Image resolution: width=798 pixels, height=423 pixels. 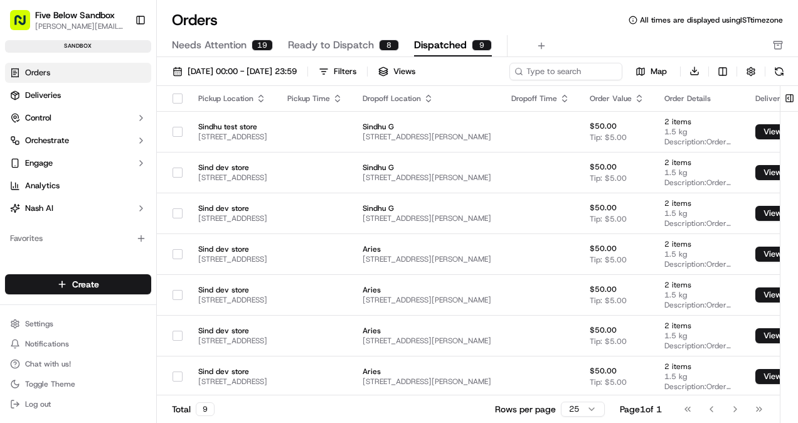 What do you see at coordinates (525, 409) in the screenshot?
I see `p: Rows per page` at bounding box center [525, 409].